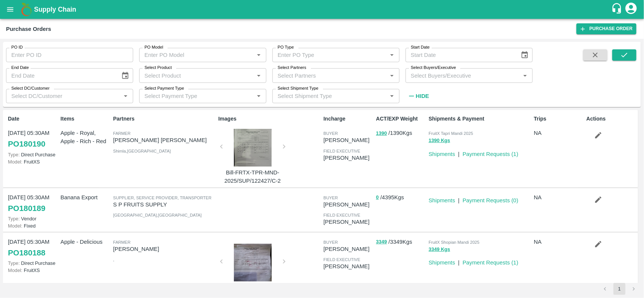 The width and height of the screenshot is (644, 298). I want to click on p: Vendor, so click(32, 219).